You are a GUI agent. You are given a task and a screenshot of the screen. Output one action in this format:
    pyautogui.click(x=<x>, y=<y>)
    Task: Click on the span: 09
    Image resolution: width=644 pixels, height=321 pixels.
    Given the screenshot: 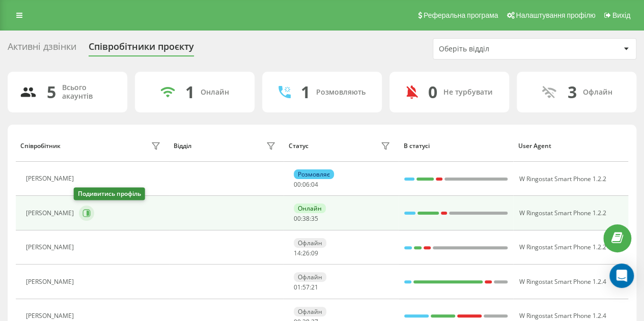 What is the action you would take?
    pyautogui.click(x=315, y=253)
    